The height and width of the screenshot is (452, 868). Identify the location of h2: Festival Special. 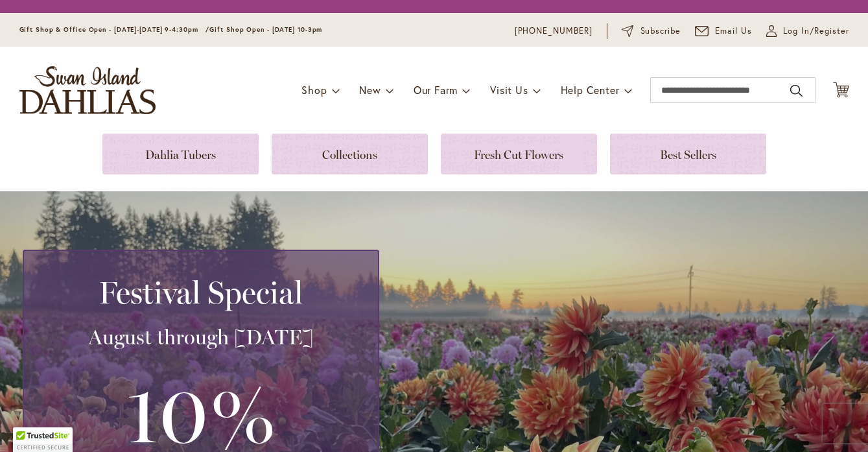
(201, 293).